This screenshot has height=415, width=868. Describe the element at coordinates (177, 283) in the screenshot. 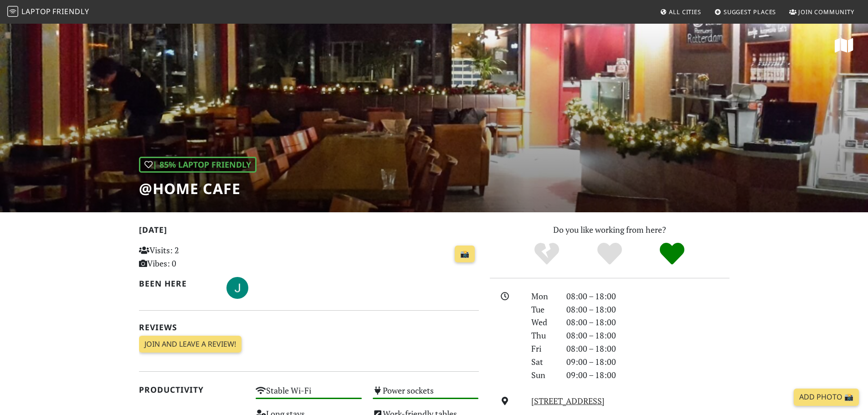

I see `h2: Been here` at that location.